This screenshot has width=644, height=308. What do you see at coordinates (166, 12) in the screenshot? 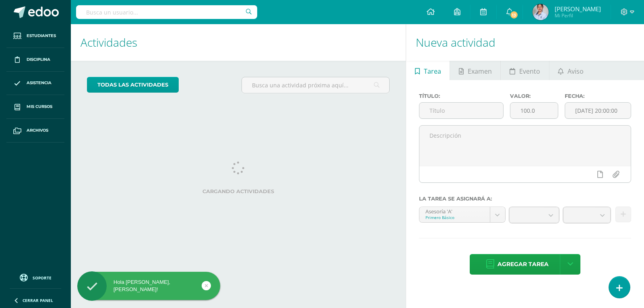
I see `input: Busca un usuario...` at bounding box center [166, 12].